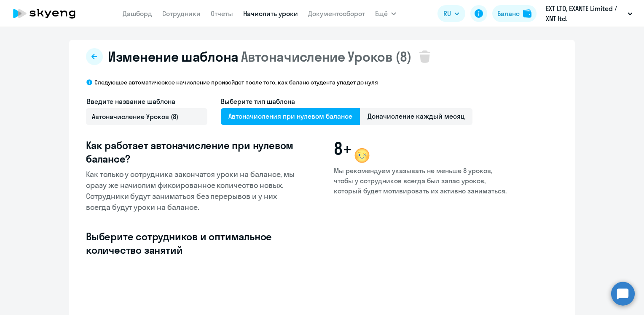 The image size is (644, 315). What do you see at coordinates (420, 181) in the screenshot?
I see `p: Мы рекомендуем указывать не меньше 8 уроков, чтобы у сотрудников всегда был запас уроков, который...` at bounding box center [420, 181].